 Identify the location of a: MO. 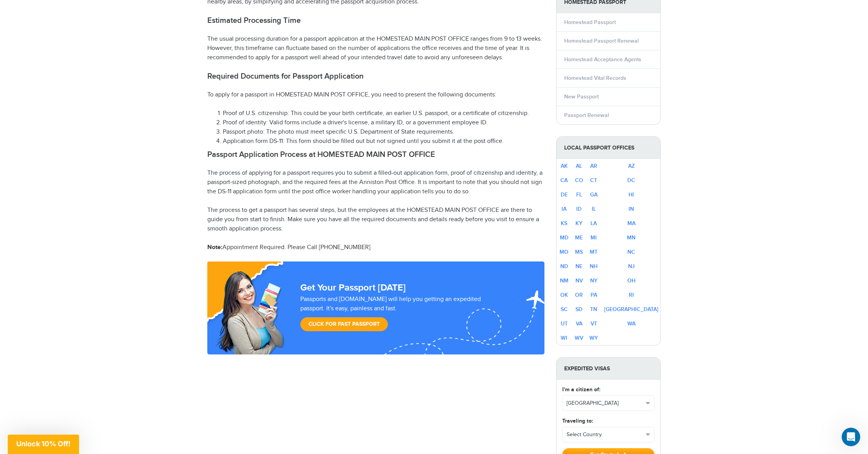
(564, 252).